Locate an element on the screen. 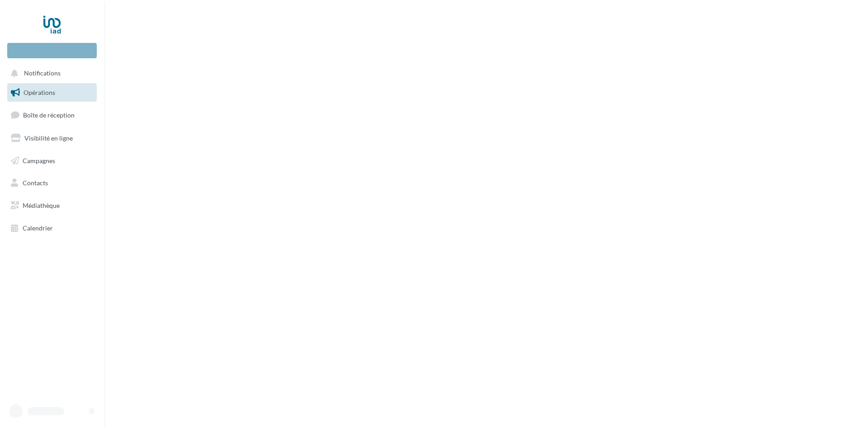  span: Visibilité en ligne is located at coordinates (49, 138).